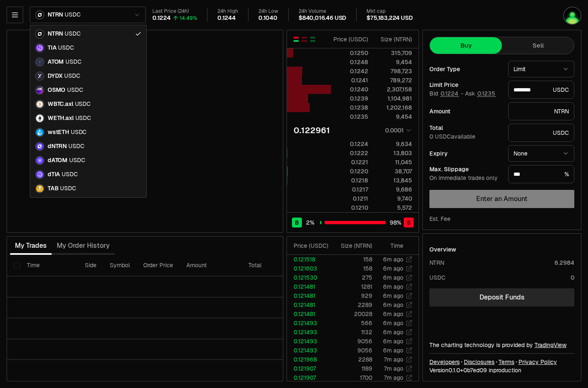  What do you see at coordinates (40, 90) in the screenshot?
I see `img: OSMO Logo` at bounding box center [40, 90].